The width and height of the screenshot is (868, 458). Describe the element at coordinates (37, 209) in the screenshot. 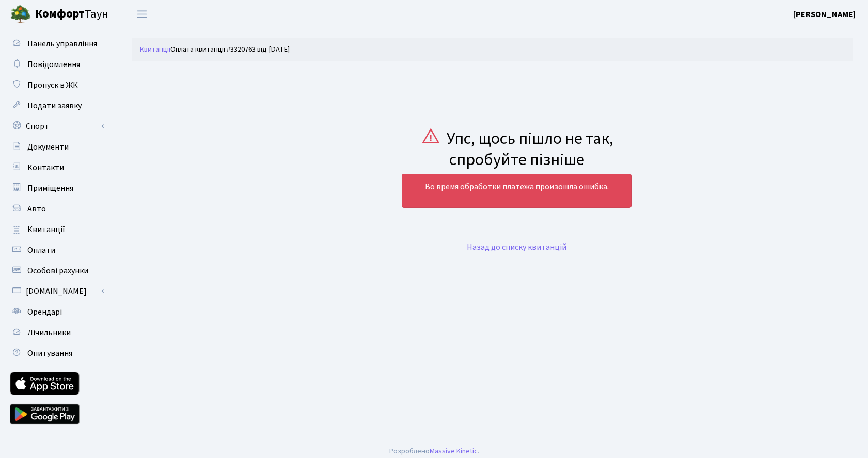

I see `span: Авто` at that location.